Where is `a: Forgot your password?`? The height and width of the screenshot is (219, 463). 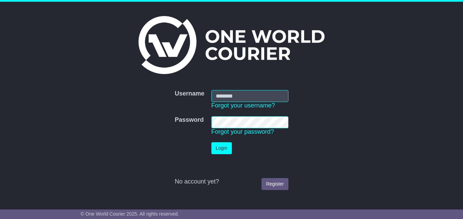
a: Forgot your password? is located at coordinates (243, 132).